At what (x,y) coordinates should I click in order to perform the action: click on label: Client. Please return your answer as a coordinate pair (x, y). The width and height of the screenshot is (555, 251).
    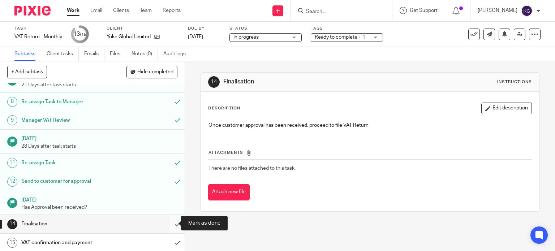
    Looking at the image, I should click on (143, 29).